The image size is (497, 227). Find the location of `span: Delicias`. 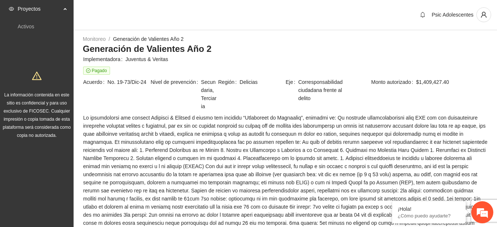

span: Delicias is located at coordinates (262, 82).